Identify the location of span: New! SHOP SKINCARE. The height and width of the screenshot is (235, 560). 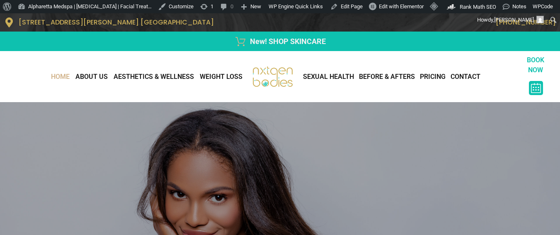
(287, 41).